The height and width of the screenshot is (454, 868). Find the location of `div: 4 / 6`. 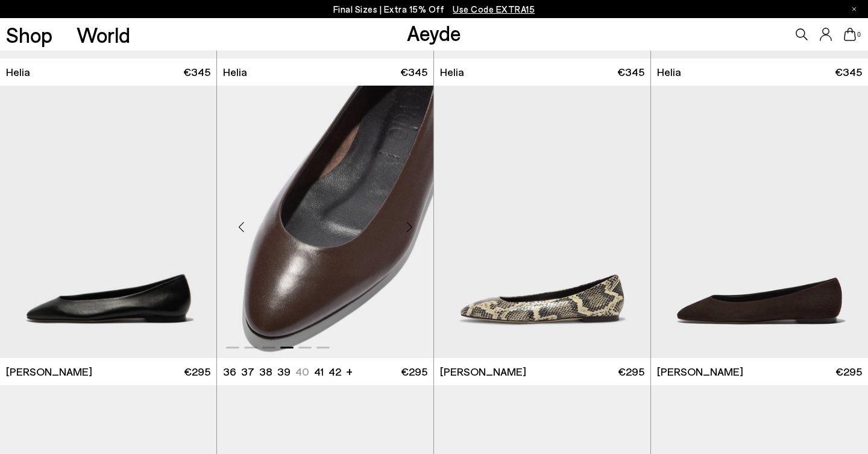

div: 4 / 6 is located at coordinates (325, 221).